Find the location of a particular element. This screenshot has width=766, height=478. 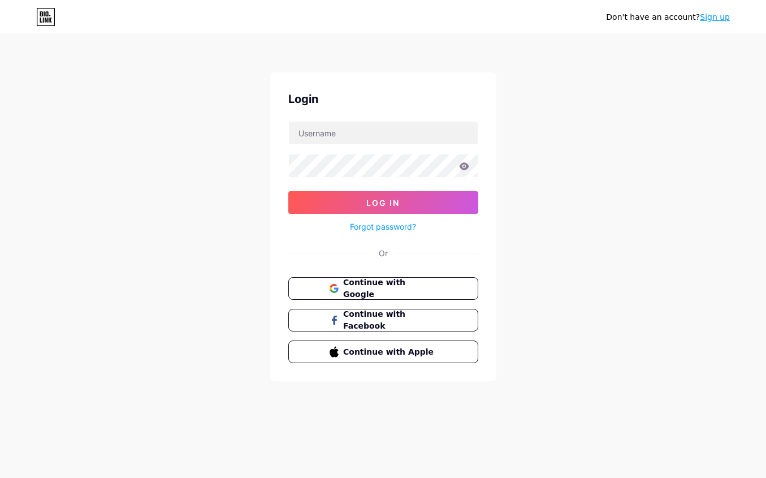

button: Continue with Facebook is located at coordinates (384, 320).